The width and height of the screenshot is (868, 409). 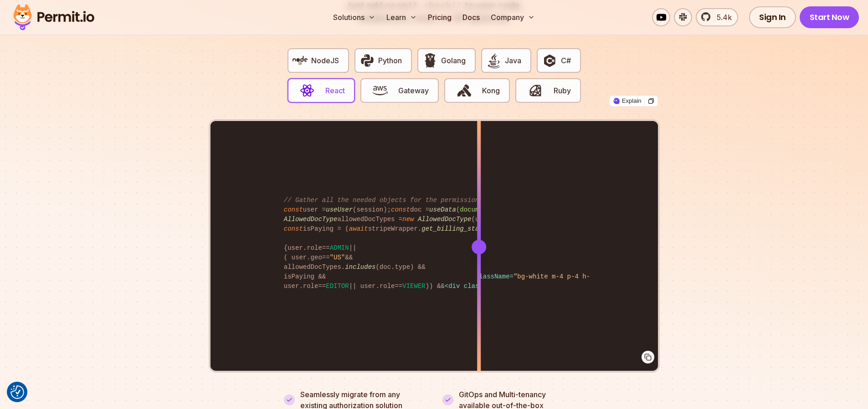 I want to click on span: // Gather all the needed objects for the permission check, so click(x=393, y=200).